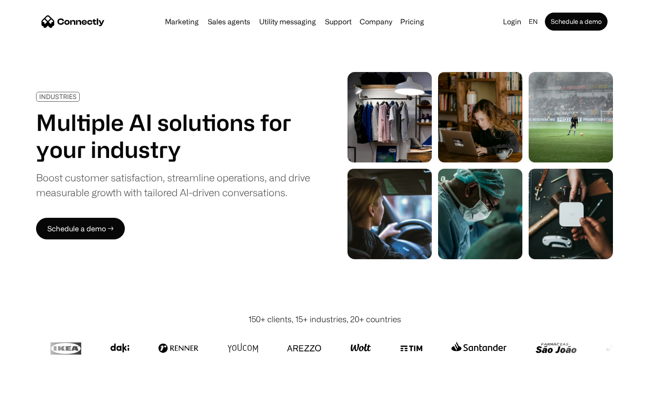 The image size is (649, 405). What do you see at coordinates (58, 96) in the screenshot?
I see `div: INDUSTRIES` at bounding box center [58, 96].